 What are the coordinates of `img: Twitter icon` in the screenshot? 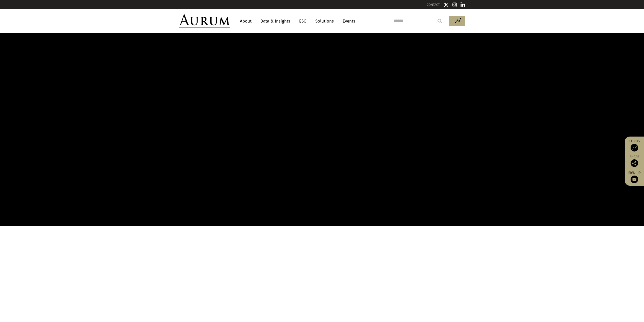 It's located at (446, 5).